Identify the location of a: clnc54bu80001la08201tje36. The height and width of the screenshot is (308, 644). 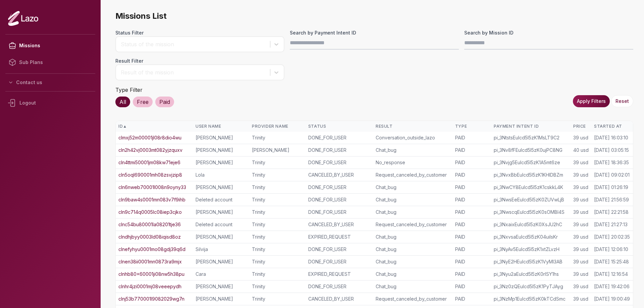
(150, 224).